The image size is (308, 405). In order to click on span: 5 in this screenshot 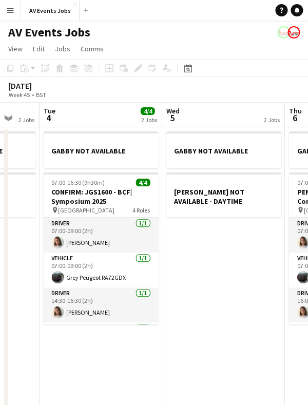, I will do `click(172, 118)`.